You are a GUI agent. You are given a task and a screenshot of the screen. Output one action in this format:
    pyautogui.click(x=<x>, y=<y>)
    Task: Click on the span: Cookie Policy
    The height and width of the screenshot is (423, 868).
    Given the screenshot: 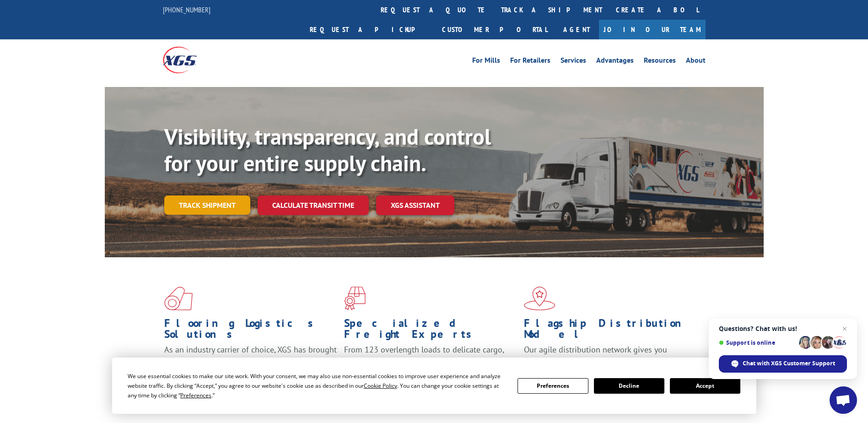 What is the action you would take?
    pyautogui.click(x=380, y=385)
    